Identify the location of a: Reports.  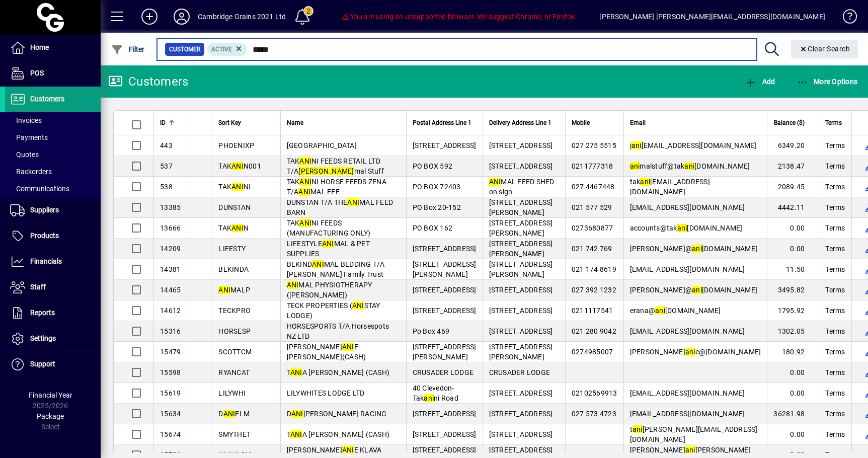
(53, 313).